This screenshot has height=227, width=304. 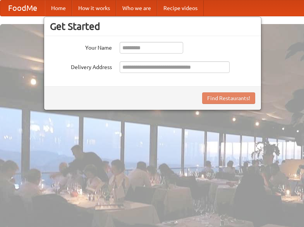 I want to click on a: Home, so click(x=58, y=8).